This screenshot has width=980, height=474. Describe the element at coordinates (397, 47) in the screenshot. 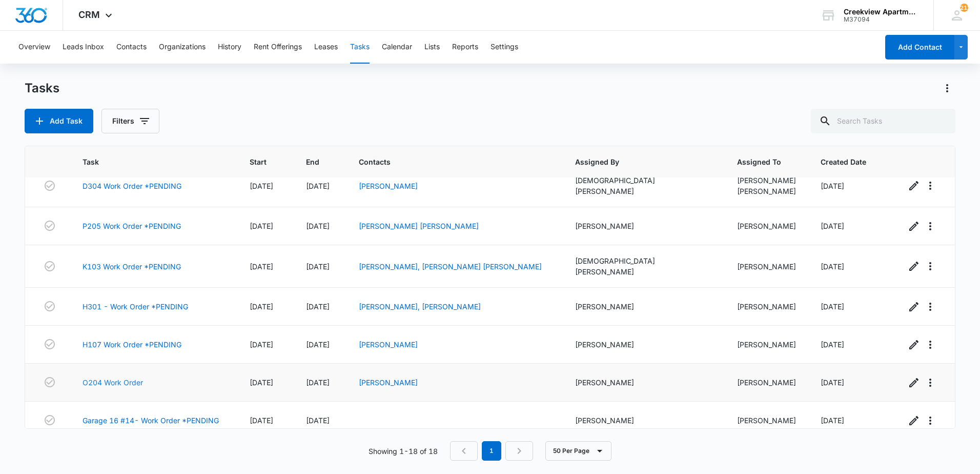

I see `button: Calendar` at that location.